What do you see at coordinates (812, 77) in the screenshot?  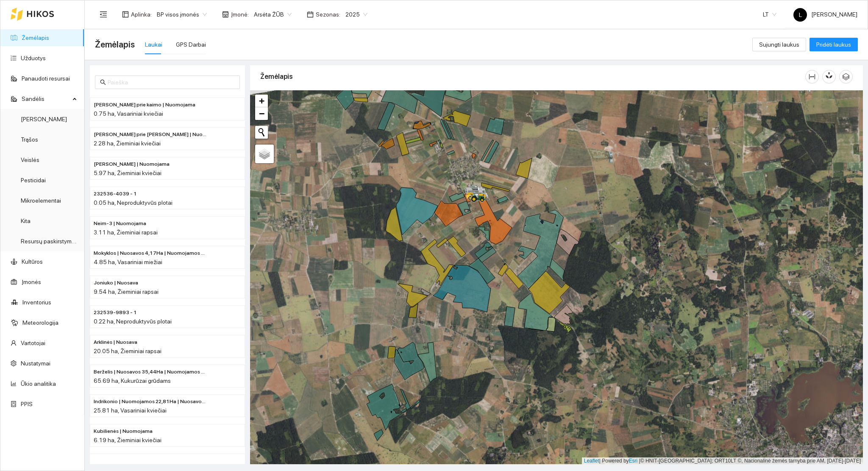 I see `button: column-width` at bounding box center [812, 77].